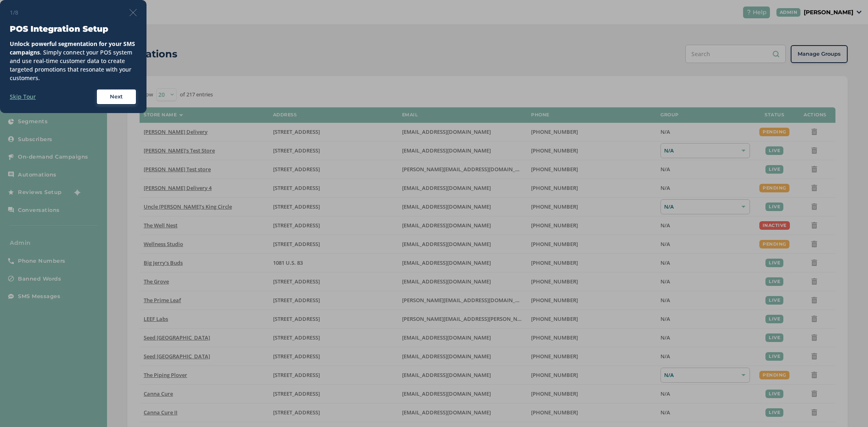  Describe the element at coordinates (848, 407) in the screenshot. I see `div: Chat Widget` at that location.